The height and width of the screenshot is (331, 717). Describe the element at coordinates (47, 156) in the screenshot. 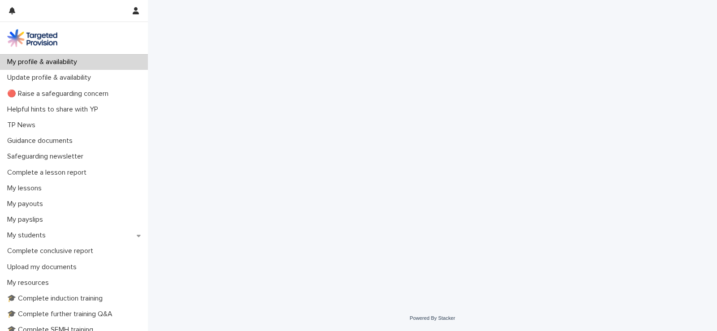

I see `p: Safeguarding newsletter` at that location.